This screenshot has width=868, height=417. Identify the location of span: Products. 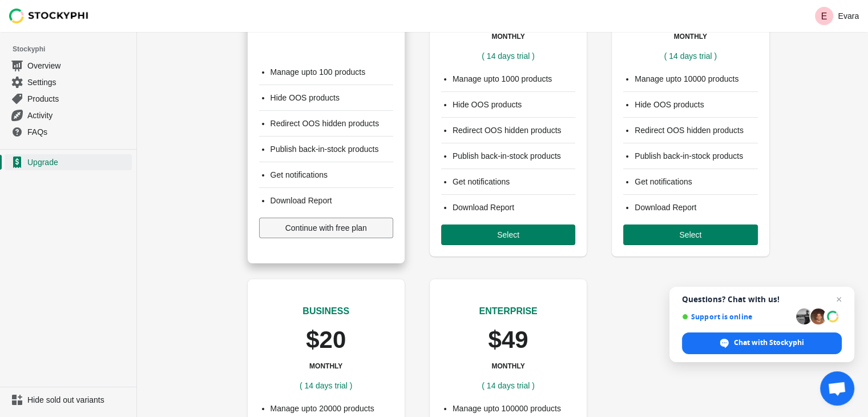
(78, 99).